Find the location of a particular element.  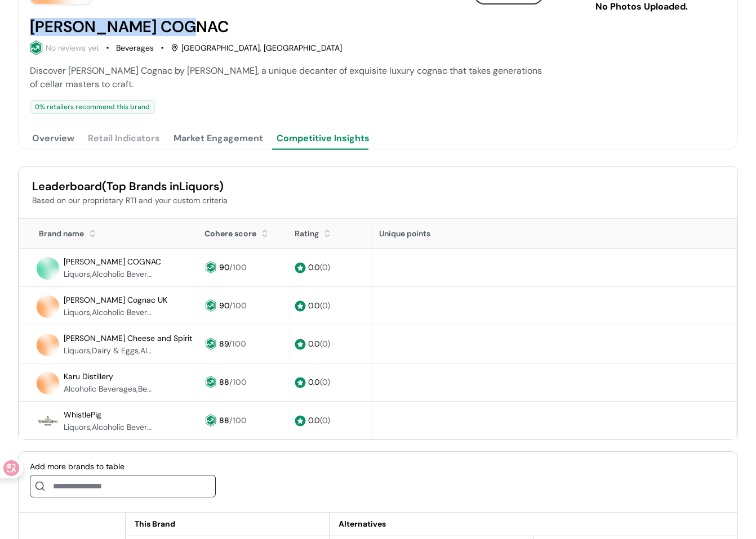

button: Retail Indicators is located at coordinates (124, 138).